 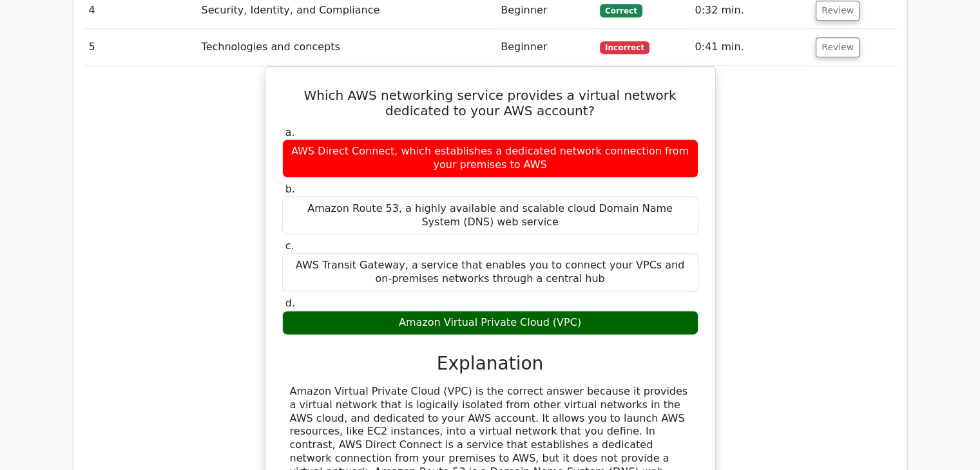 What do you see at coordinates (545, 47) in the screenshot?
I see `td: Beginner` at bounding box center [545, 47].